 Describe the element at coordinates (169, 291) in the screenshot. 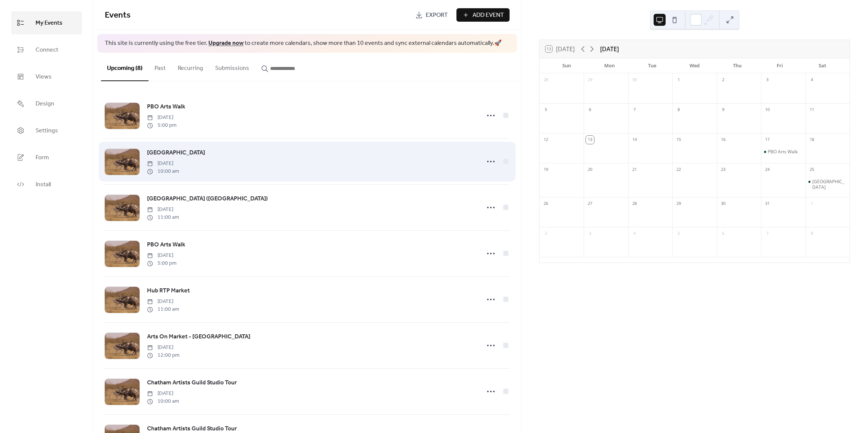

I see `a: Hub RTP Market` at that location.